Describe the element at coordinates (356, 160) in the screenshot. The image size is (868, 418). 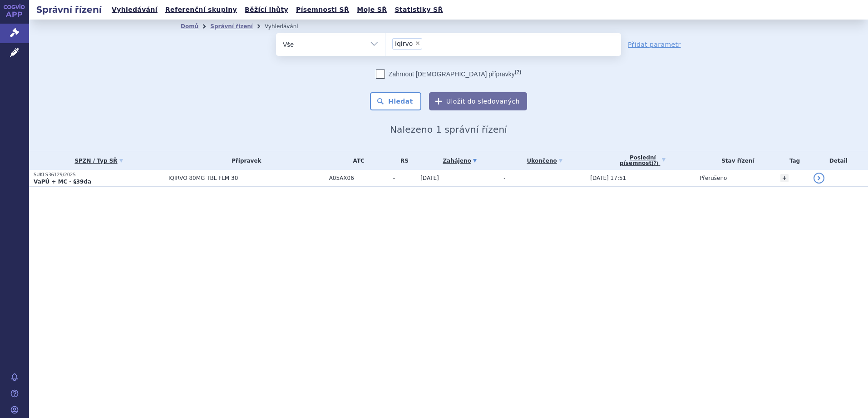
I see `th: ATC` at that location.